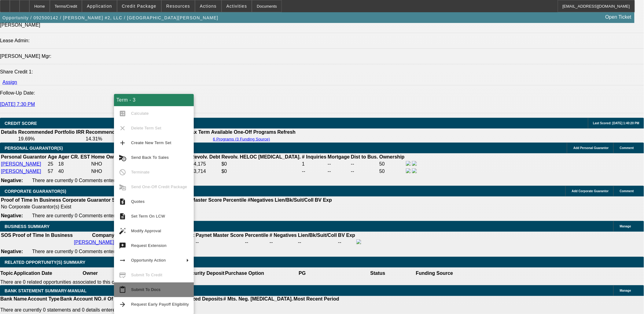  What do you see at coordinates (149, 245) in the screenshot?
I see `span: Request Extension` at bounding box center [149, 245].